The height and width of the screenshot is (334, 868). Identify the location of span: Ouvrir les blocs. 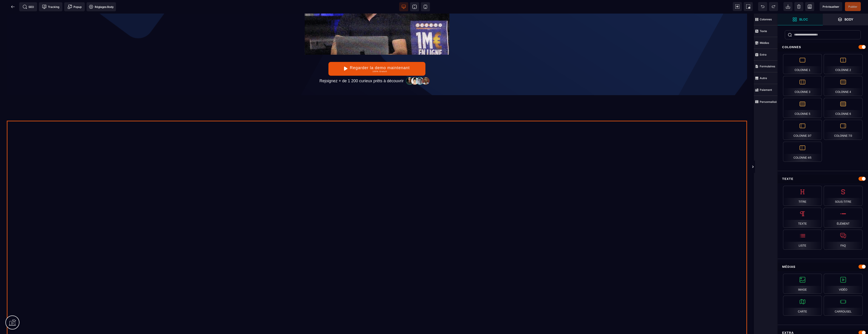
(800, 20).